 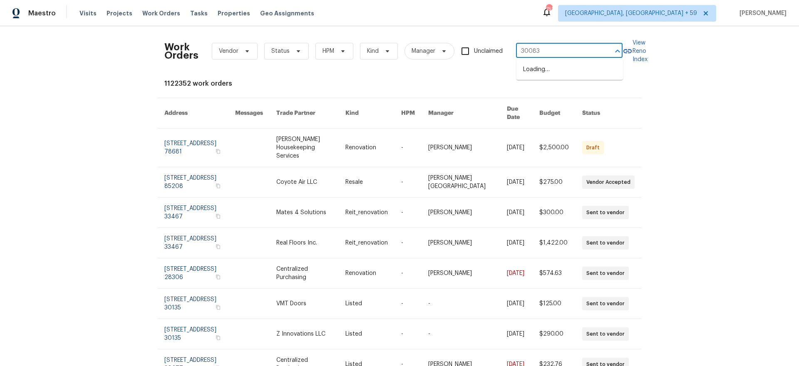 I want to click on td: Resale, so click(x=367, y=182).